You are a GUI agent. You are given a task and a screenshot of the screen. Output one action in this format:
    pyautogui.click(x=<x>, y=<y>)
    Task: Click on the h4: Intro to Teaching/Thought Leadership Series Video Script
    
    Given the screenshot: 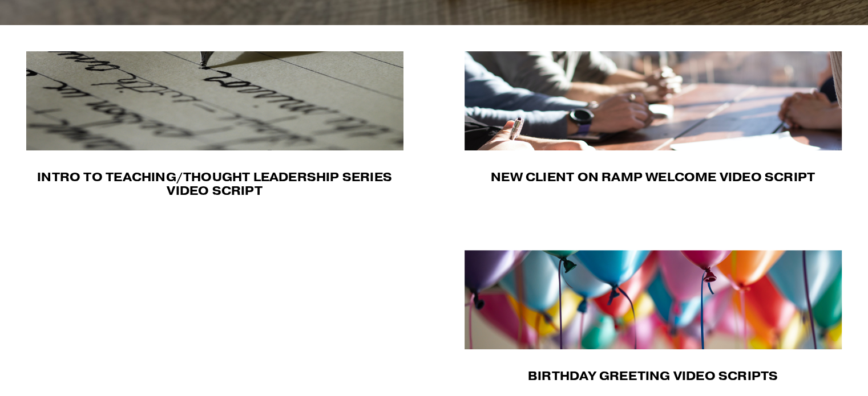 What is the action you would take?
    pyautogui.click(x=215, y=184)
    